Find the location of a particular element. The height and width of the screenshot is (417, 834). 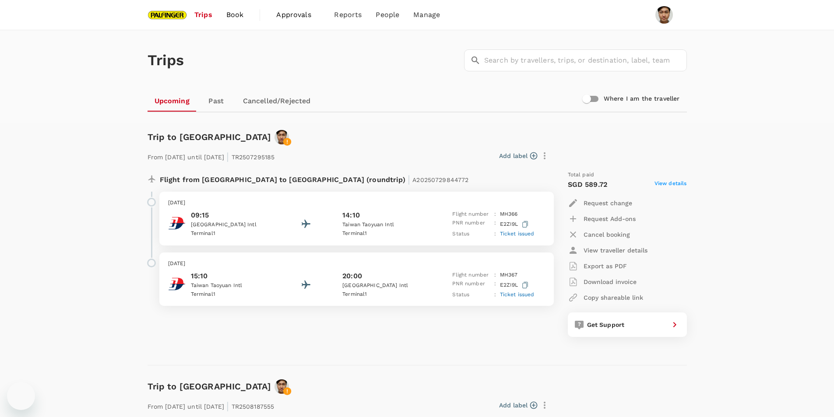

span: Reports is located at coordinates (348, 15).